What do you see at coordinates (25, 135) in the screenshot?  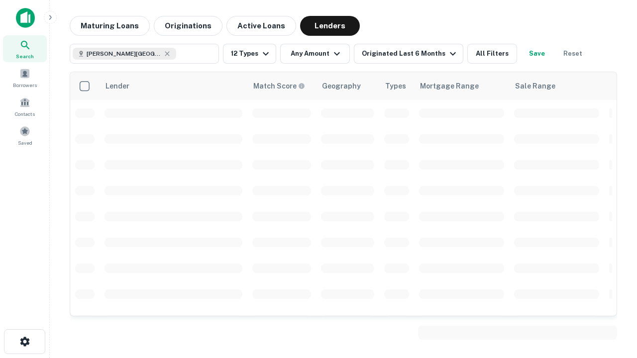 I see `div: Saved` at bounding box center [25, 135].